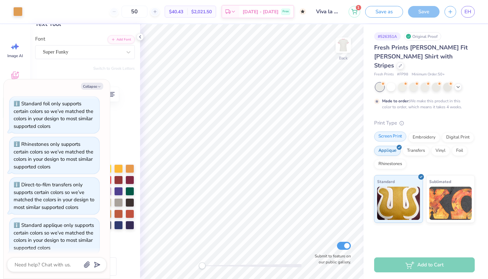  What do you see at coordinates (440, 181) in the screenshot?
I see `span: Sublimated` at bounding box center [440, 181].